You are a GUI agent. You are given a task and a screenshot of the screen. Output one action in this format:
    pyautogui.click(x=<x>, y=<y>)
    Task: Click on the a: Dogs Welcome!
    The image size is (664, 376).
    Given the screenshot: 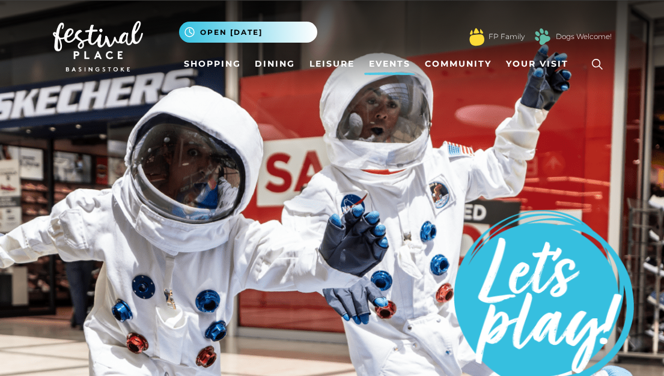 What is the action you would take?
    pyautogui.click(x=584, y=37)
    